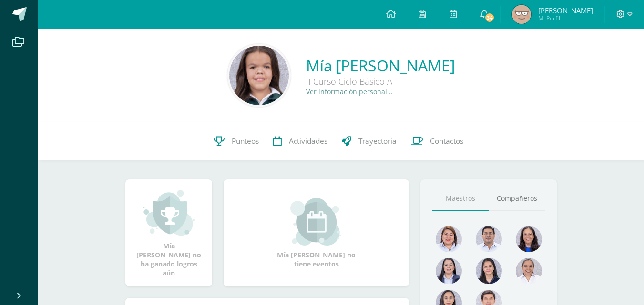  I want to click on a: Trayectoria, so click(369, 142).